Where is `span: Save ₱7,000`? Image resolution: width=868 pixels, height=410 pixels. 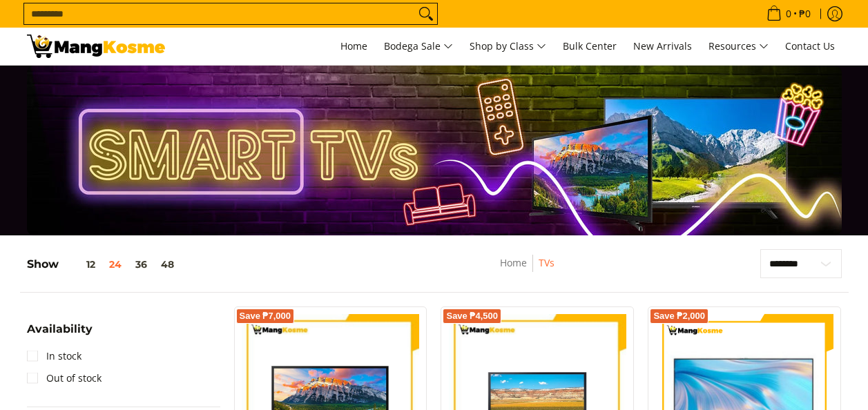 span: Save ₱7,000 is located at coordinates (265, 316).